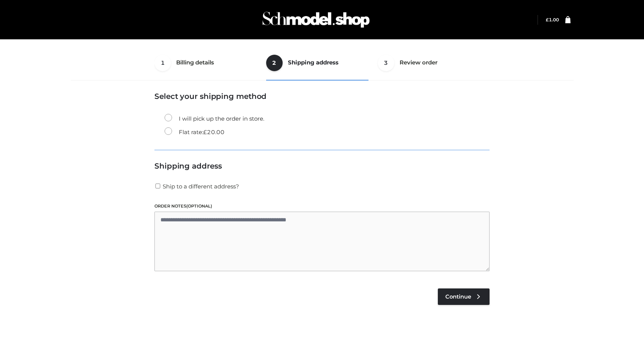 This screenshot has width=644, height=342. Describe the element at coordinates (158, 186) in the screenshot. I see `input: Ship to a different address?` at that location.